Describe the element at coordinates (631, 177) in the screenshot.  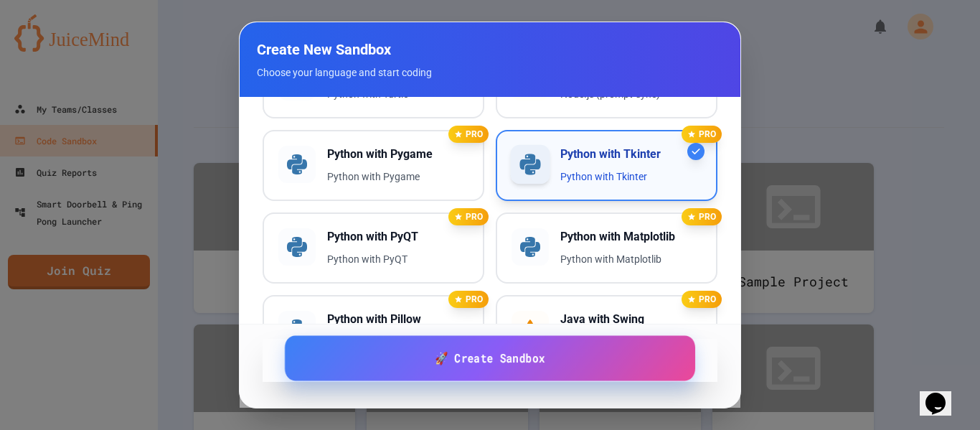
I see `p: Python with Tkinter` at that location.